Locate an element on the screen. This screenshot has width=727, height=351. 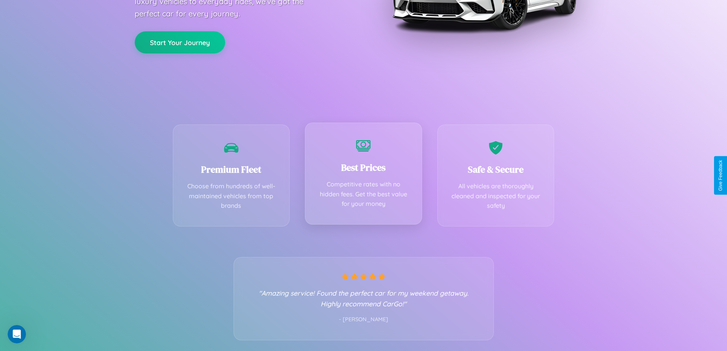
button: Start Your Journey is located at coordinates (180, 42).